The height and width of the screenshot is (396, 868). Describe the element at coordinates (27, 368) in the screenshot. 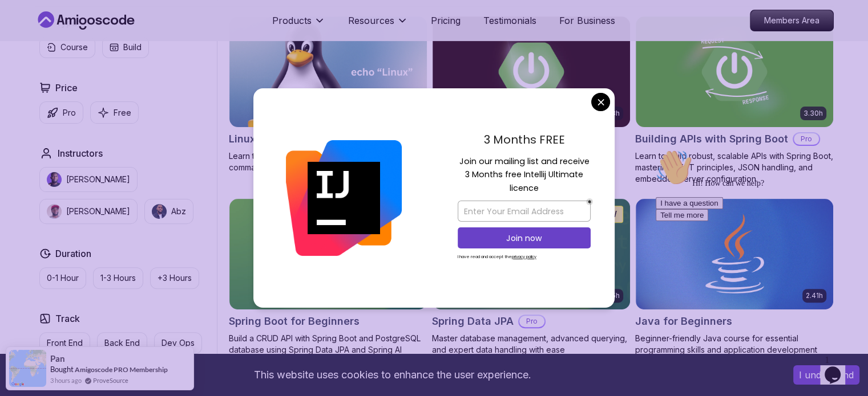

I see `img: provesource social proof notification image` at that location.